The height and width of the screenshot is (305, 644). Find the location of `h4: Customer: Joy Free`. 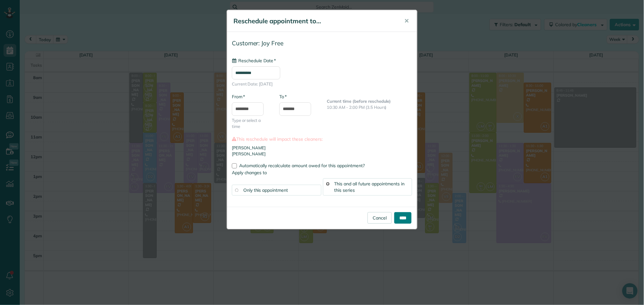

h4: Customer: Joy Free is located at coordinates (322, 43).